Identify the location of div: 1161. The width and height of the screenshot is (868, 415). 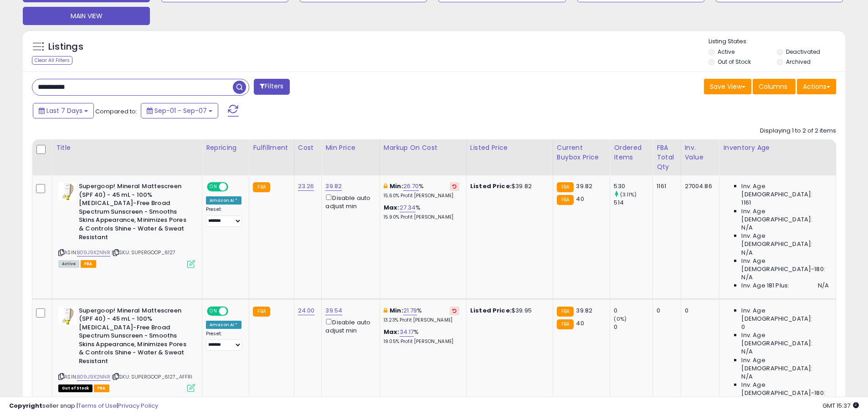
(665, 187).